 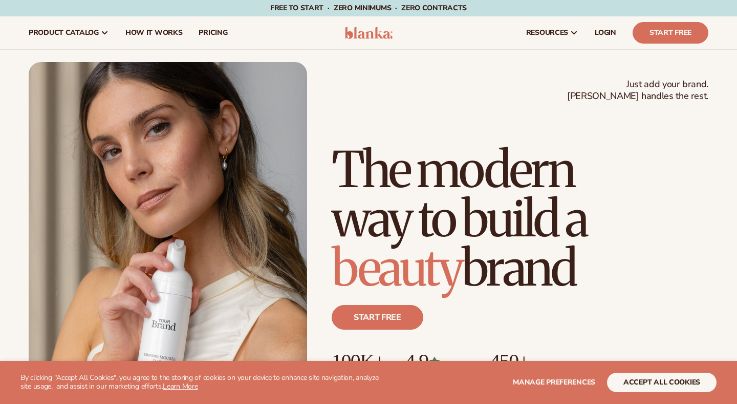 I want to click on a: Start Free, so click(x=671, y=33).